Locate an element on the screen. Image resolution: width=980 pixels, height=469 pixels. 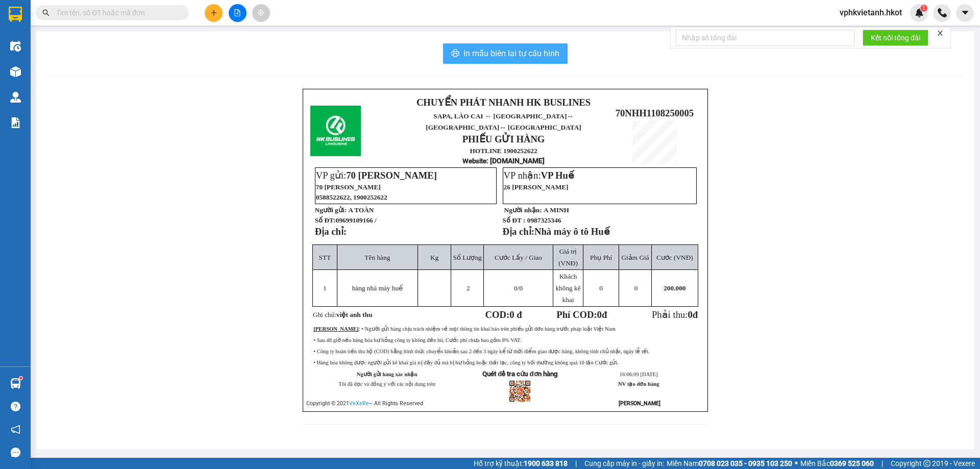
span: Website is located at coordinates (474, 160).